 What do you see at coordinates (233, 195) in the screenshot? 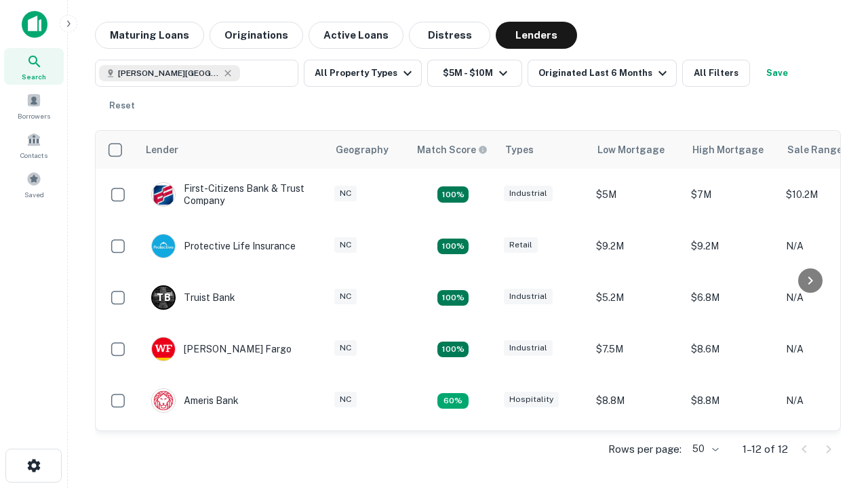
I see `div: First-citizens Bank & Trust Company` at bounding box center [233, 195].